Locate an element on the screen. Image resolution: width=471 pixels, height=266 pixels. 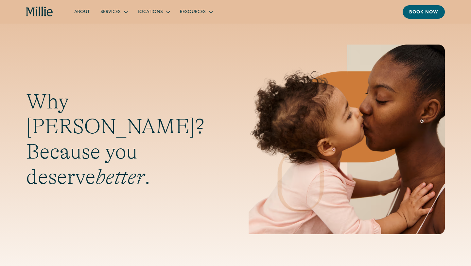
a: About is located at coordinates (82, 11).